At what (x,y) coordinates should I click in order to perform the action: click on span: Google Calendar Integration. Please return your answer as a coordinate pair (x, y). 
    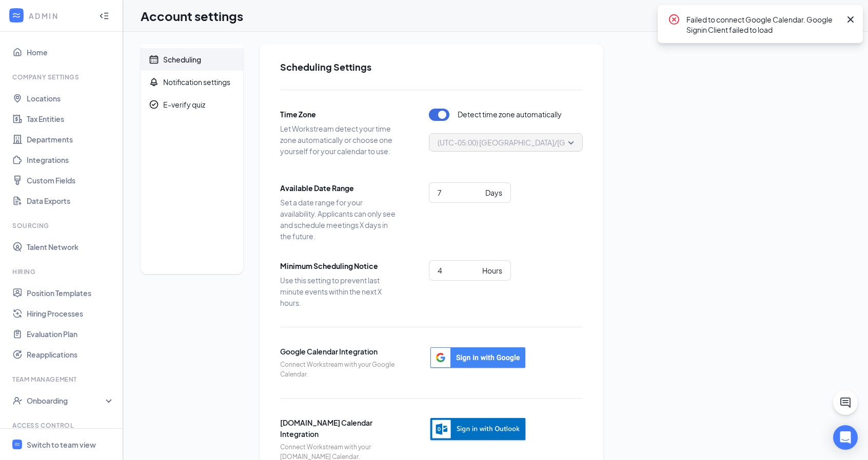
    Looking at the image, I should click on (339, 352).